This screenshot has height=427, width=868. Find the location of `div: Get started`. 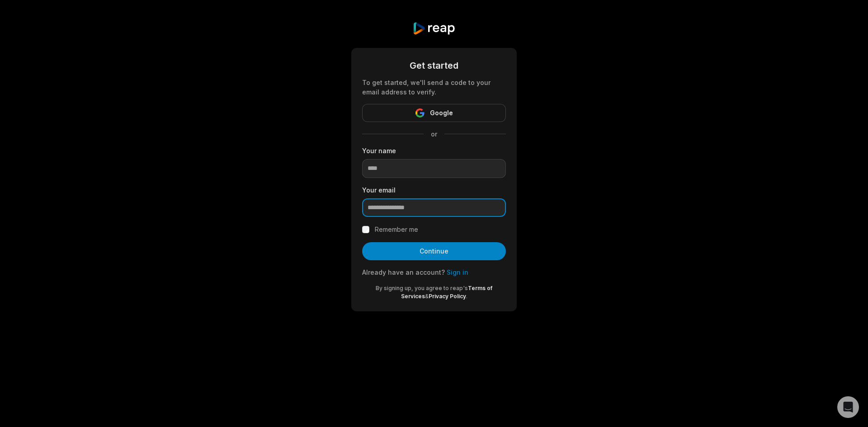

div: Get started is located at coordinates (434, 65).